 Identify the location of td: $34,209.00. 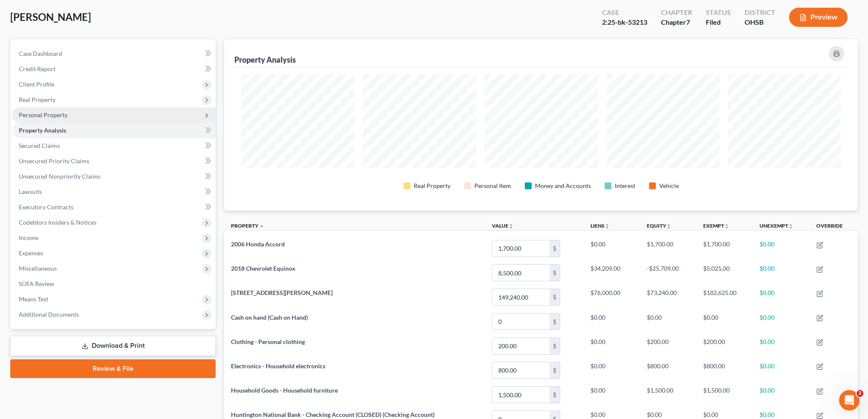
(611, 273).